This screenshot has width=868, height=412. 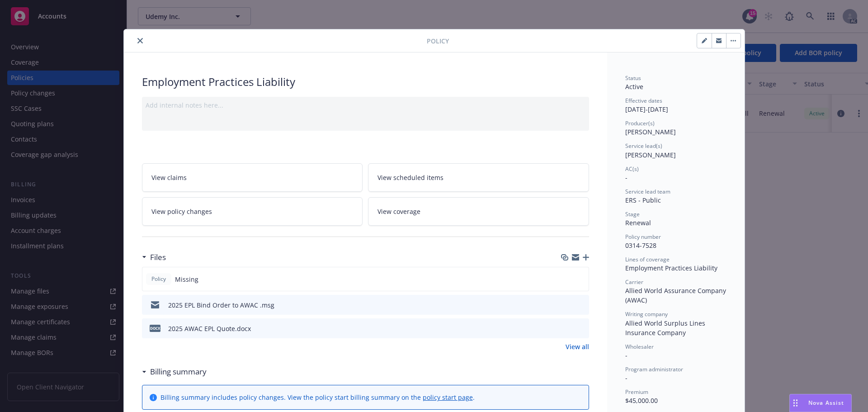 I want to click on button: Nova Assist, so click(x=821, y=403).